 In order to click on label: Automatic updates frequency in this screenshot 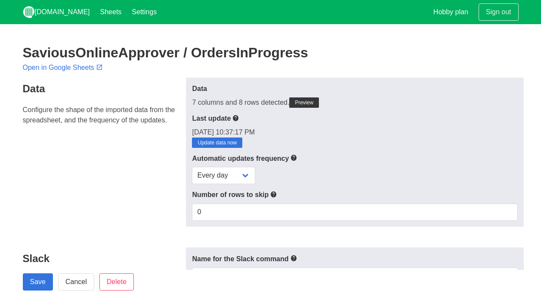, I will do `click(355, 158)`.